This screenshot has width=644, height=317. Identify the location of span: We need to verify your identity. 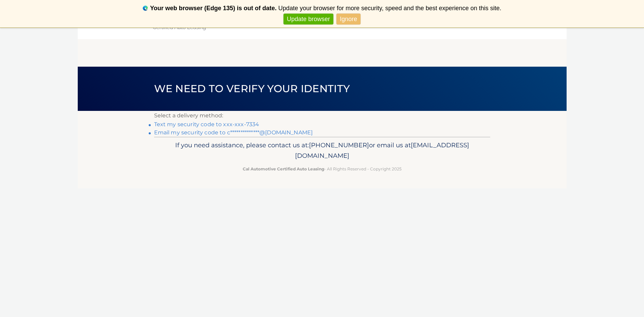
(252, 88).